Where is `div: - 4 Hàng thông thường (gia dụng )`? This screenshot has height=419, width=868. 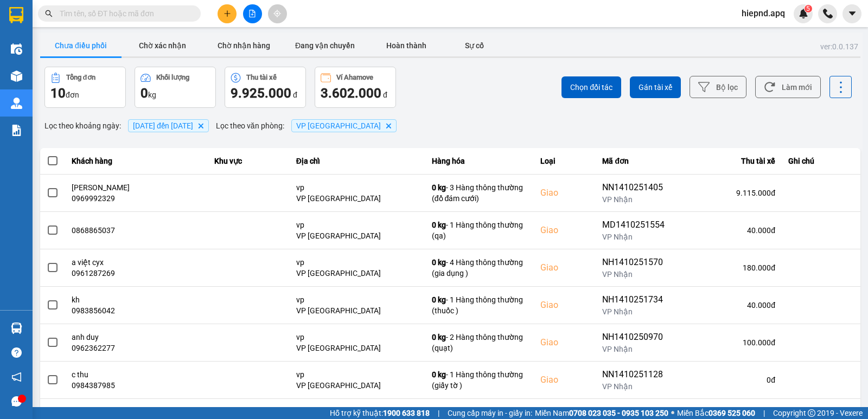
div: - 4 Hàng thông thường (gia dụng ) is located at coordinates (480, 268).